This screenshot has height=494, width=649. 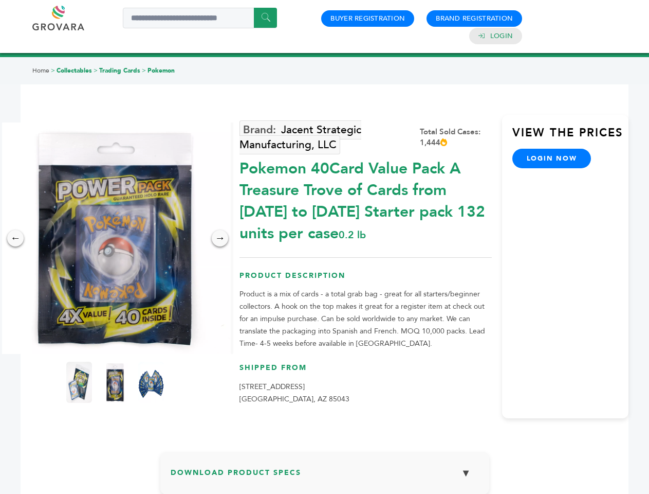 What do you see at coordinates (325, 477) in the screenshot?
I see `h3: Download Product Specs` at bounding box center [325, 477].